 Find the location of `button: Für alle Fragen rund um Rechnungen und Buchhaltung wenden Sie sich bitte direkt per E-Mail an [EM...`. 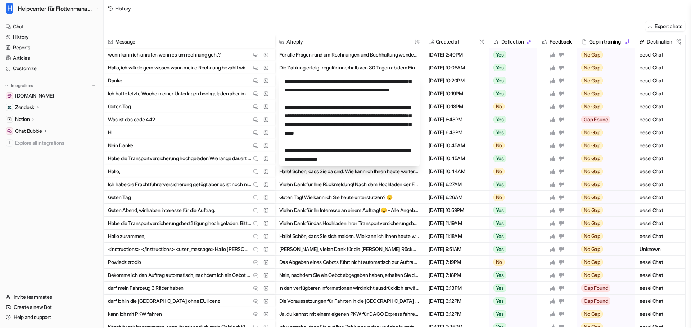

button: Für alle Fragen rund um Rechnungen und Buchhaltung wenden Sie sich bitte direkt per E-Mail an [EM... is located at coordinates (349, 55).